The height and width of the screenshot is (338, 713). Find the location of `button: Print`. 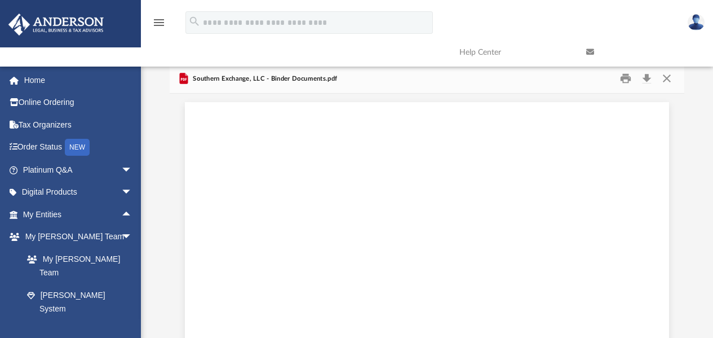

button: Print is located at coordinates (626, 78).